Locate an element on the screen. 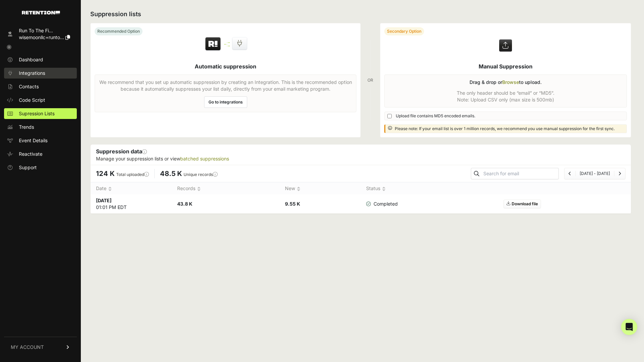  div: OR is located at coordinates (370, 80).